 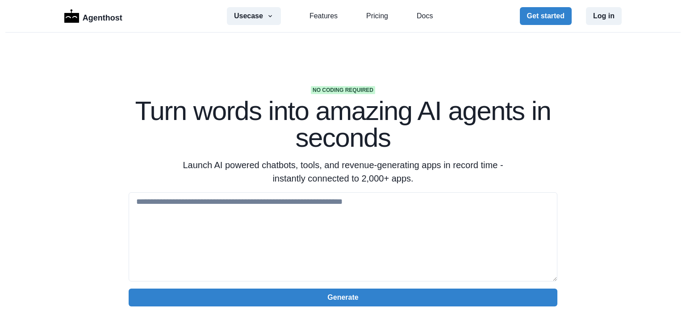 I want to click on a: Features, so click(x=323, y=16).